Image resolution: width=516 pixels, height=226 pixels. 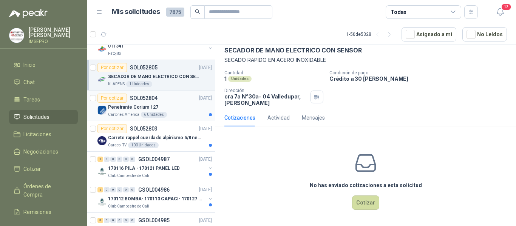 What do you see at coordinates (279, 118) in the screenshot?
I see `div: Actividad` at bounding box center [279, 118].